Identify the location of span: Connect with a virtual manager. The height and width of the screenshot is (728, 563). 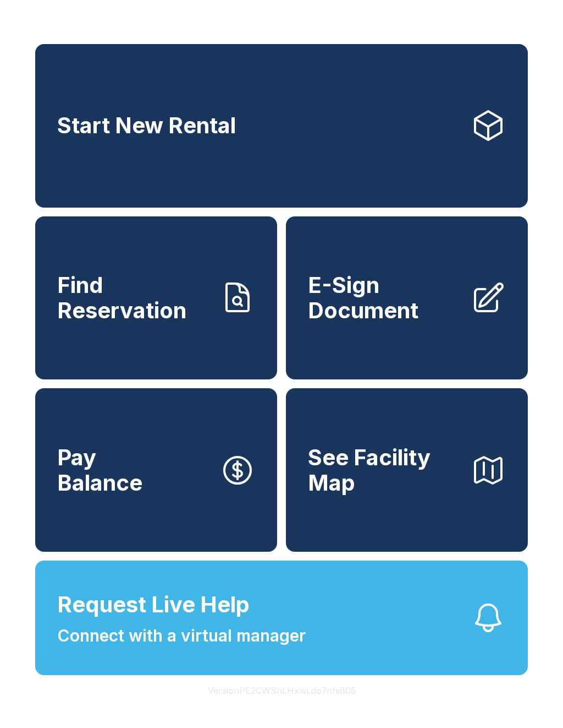
(182, 635).